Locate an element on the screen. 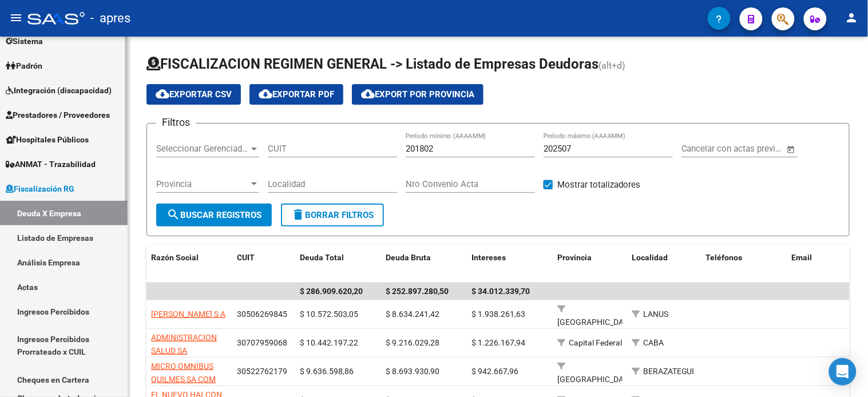  span: CABA is located at coordinates (654, 343).